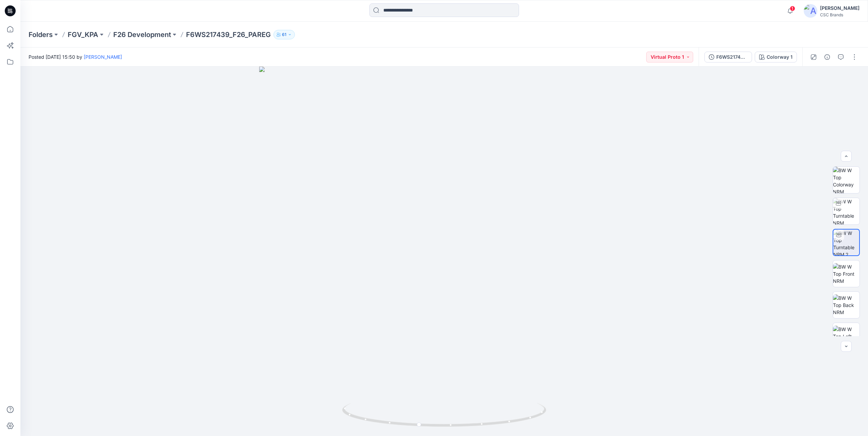 This screenshot has width=868, height=436. What do you see at coordinates (40, 35) in the screenshot?
I see `a: Folders` at bounding box center [40, 35].